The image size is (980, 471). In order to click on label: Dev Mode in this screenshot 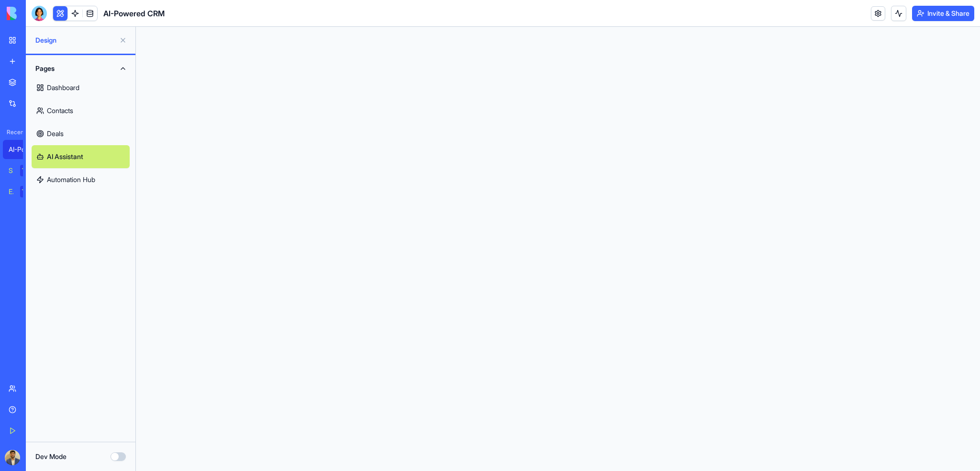, I will do `click(51, 456)`.